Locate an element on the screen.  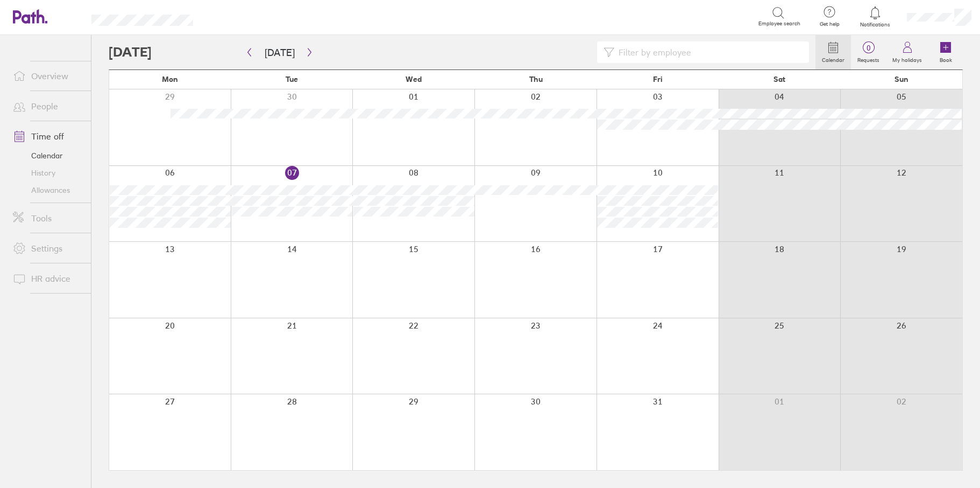
span: Notifications is located at coordinates (875, 25).